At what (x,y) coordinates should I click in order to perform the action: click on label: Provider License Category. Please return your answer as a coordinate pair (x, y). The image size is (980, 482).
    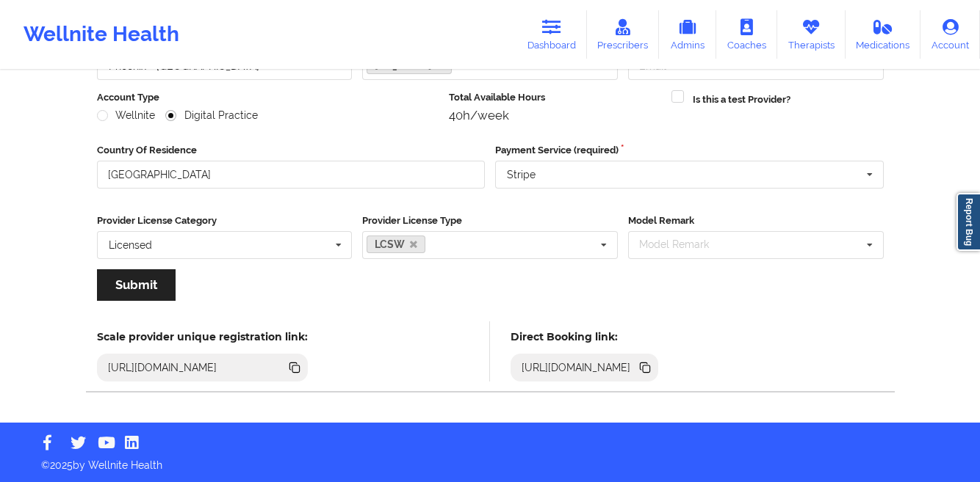
    Looking at the image, I should click on (224, 221).